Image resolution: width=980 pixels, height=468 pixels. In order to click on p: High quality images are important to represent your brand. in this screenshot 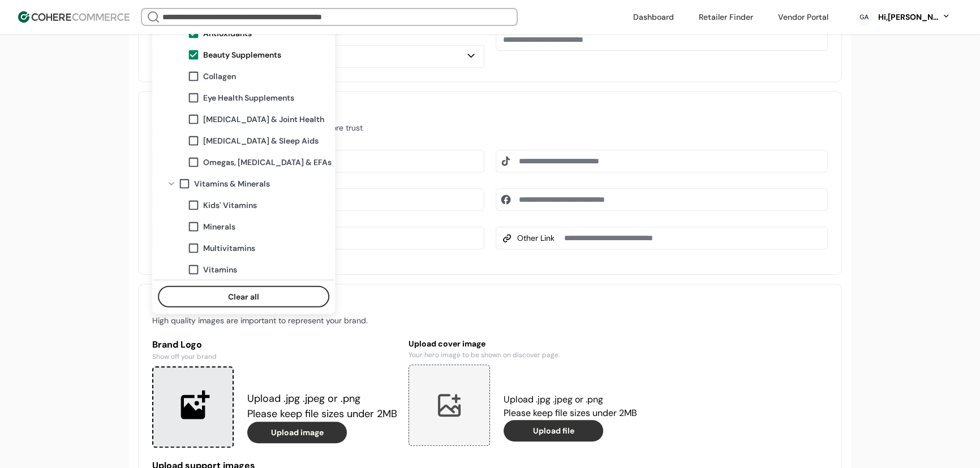, I will do `click(490, 321)`.